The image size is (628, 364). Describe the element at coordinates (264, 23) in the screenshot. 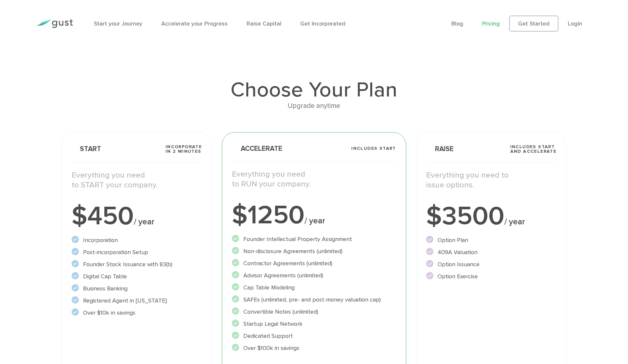

I see `a: Raise Capital` at that location.